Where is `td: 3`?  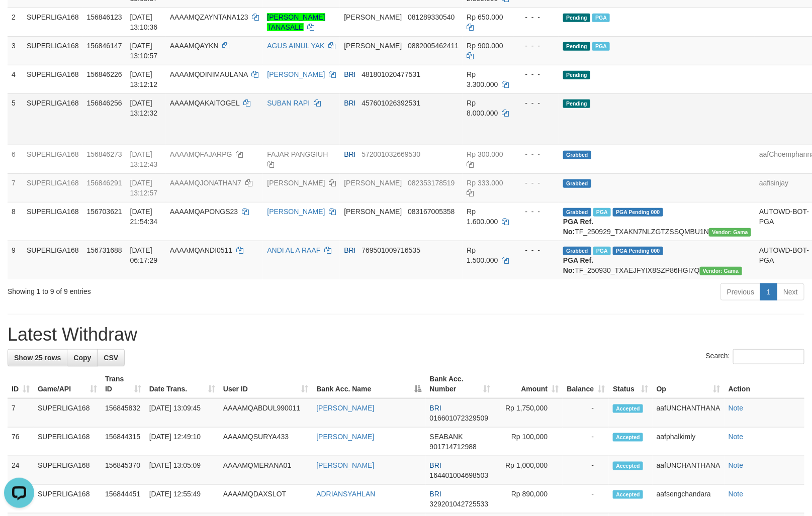
td: 3 is located at coordinates (15, 50).